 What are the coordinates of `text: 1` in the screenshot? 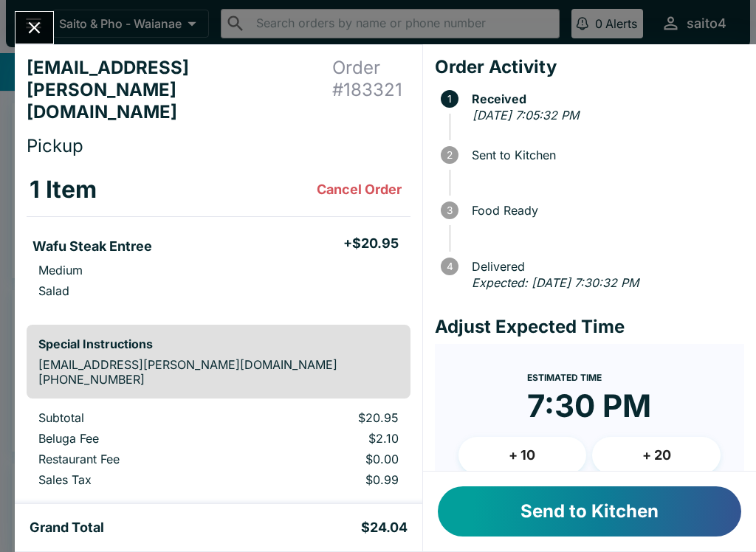 It's located at (450, 99).